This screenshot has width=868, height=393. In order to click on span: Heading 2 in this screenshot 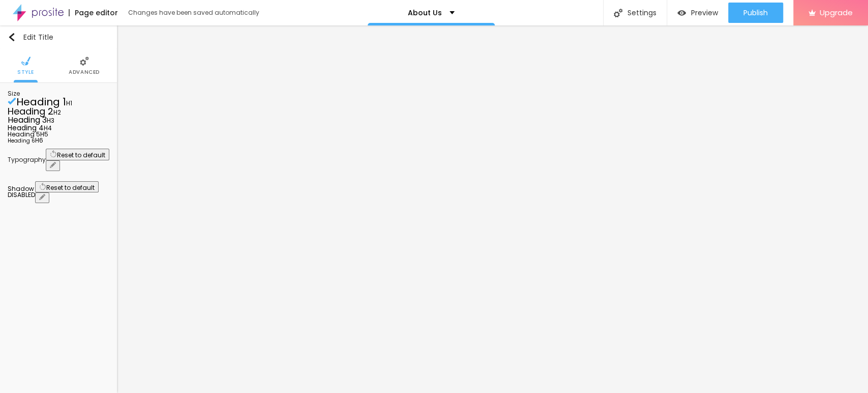, I will do `click(30, 111)`.